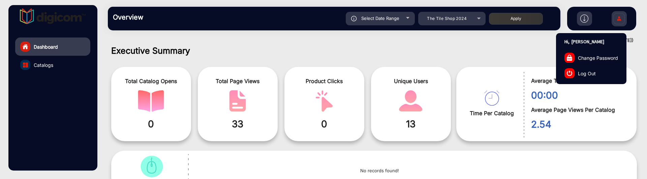 The height and width of the screenshot is (179, 647). I want to click on img: icon, so click(354, 19).